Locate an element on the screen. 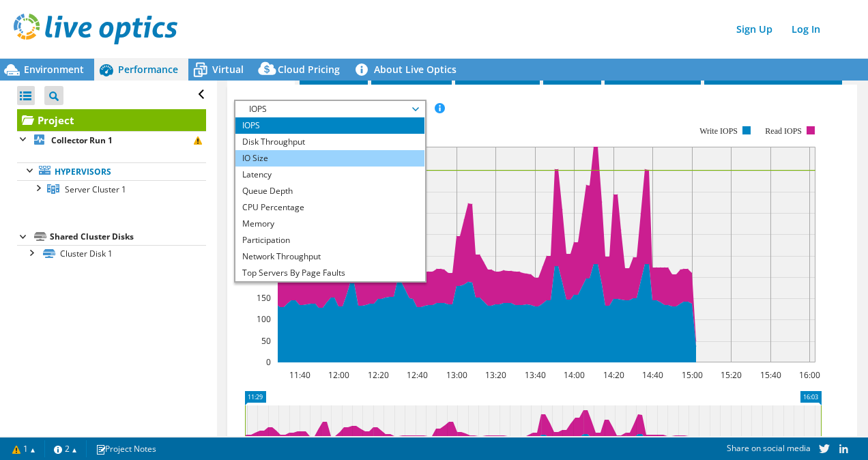  span: Cloud Pricing is located at coordinates (308, 69).